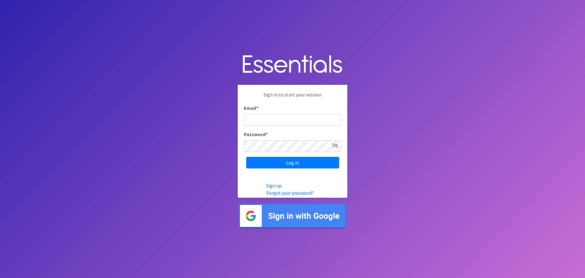 Image resolution: width=585 pixels, height=278 pixels. Describe the element at coordinates (293, 64) in the screenshot. I see `img: Human Essentials` at that location.